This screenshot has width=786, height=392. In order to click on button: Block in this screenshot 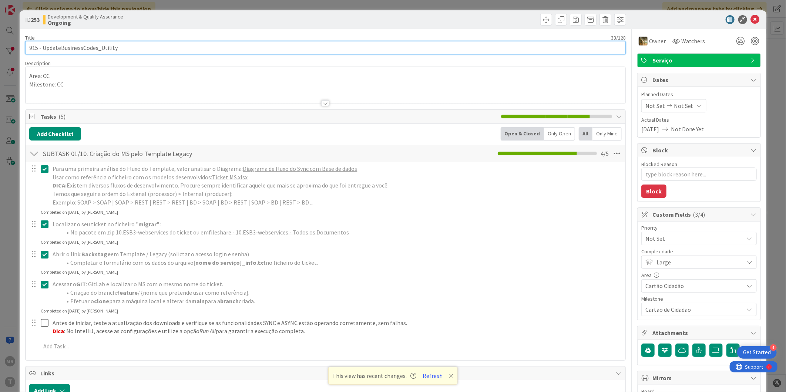, I will do `click(654, 191)`.